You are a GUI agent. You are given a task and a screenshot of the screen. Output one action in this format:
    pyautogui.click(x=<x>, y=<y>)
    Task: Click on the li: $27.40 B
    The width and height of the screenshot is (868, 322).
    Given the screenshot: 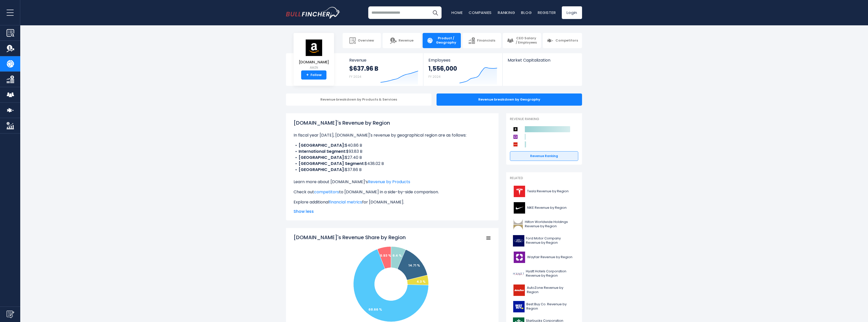 What is the action you would take?
    pyautogui.click(x=392, y=158)
    